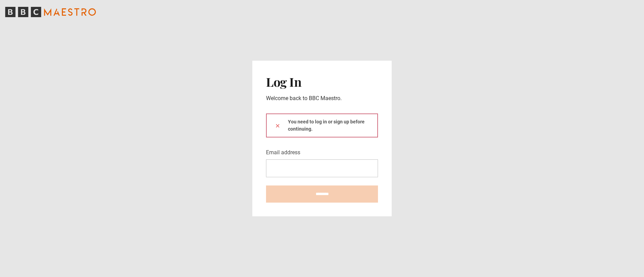 This screenshot has height=277, width=644. I want to click on label: Email address, so click(283, 152).